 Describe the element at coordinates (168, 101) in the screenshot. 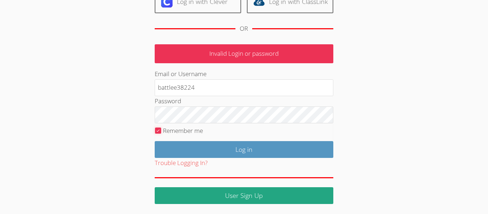

I see `label: Password` at that location.